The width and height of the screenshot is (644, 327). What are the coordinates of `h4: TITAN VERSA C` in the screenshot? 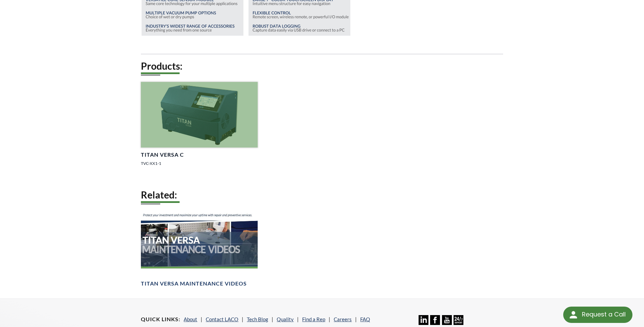 It's located at (162, 155).